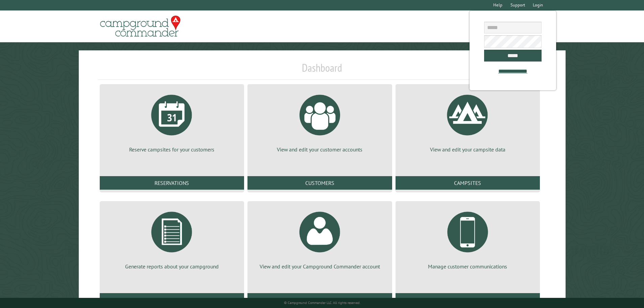 The image size is (644, 308). Describe the element at coordinates (467, 238) in the screenshot. I see `a: Manage customer communications` at that location.